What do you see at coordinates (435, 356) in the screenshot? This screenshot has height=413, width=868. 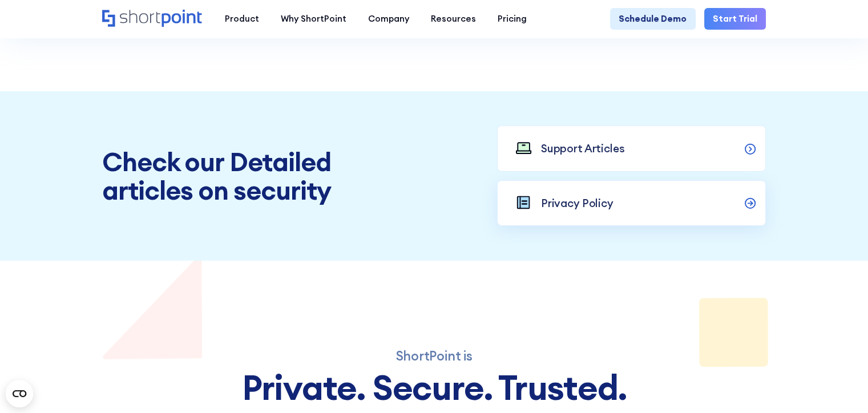 I see `div: ShortPoint is` at bounding box center [435, 356].